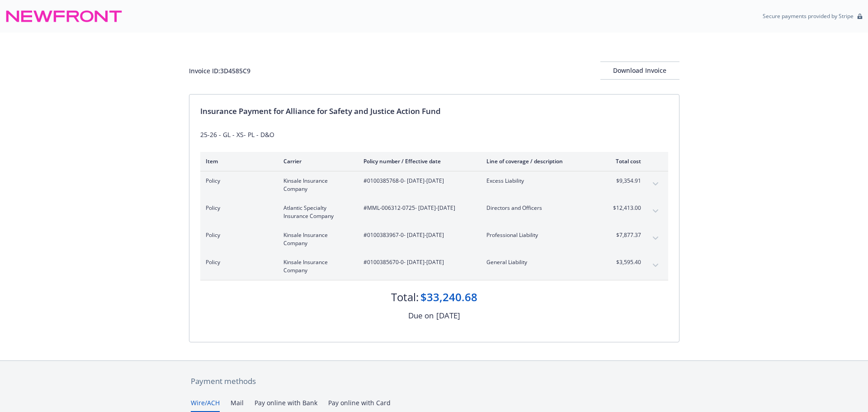 The height and width of the screenshot is (412, 868). What do you see at coordinates (434, 135) in the screenshot?
I see `div: 25-26 - GL - XS- PL - D&O` at bounding box center [434, 135].